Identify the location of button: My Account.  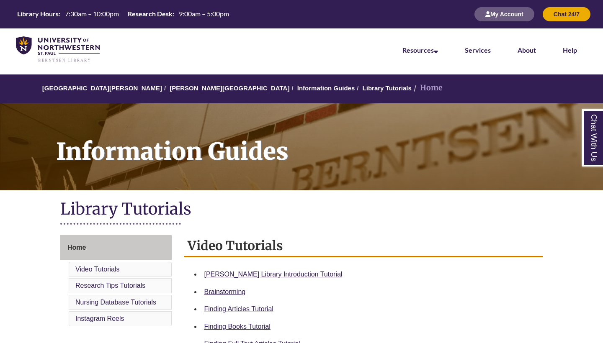
(504, 14).